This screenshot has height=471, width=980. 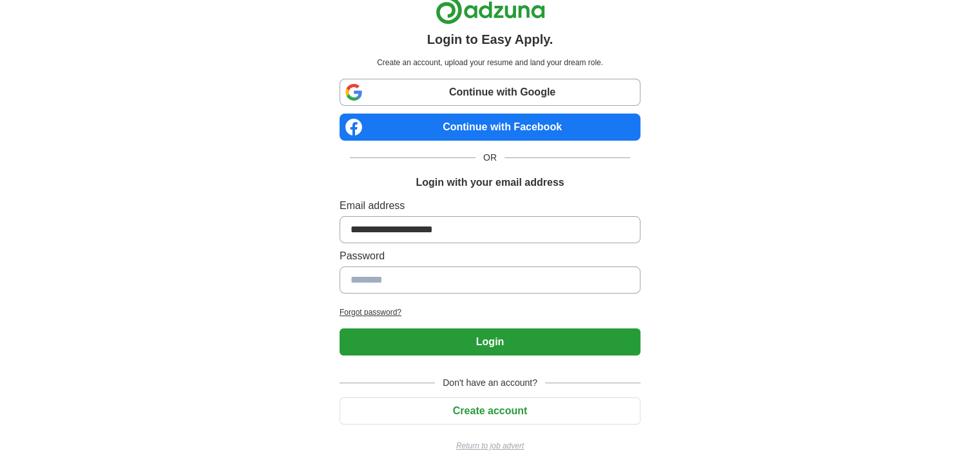 What do you see at coordinates (490, 127) in the screenshot?
I see `a: Continue with Facebook` at bounding box center [490, 127].